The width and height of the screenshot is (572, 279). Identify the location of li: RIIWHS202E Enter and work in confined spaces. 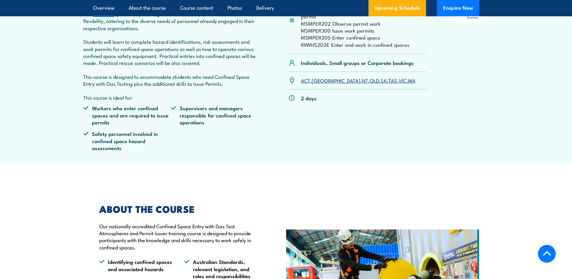
(364, 44).